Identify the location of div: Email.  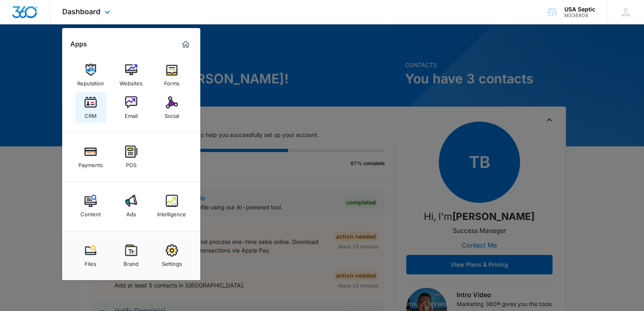
(132, 114).